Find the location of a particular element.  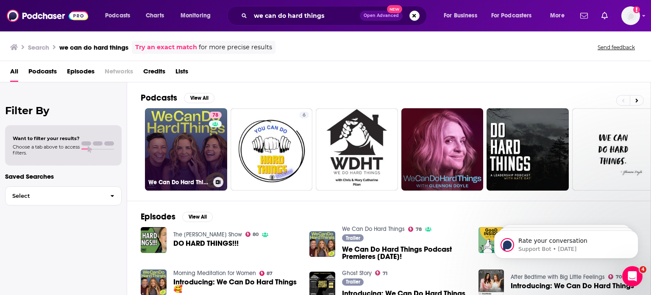

a: Episodes is located at coordinates (81, 73).